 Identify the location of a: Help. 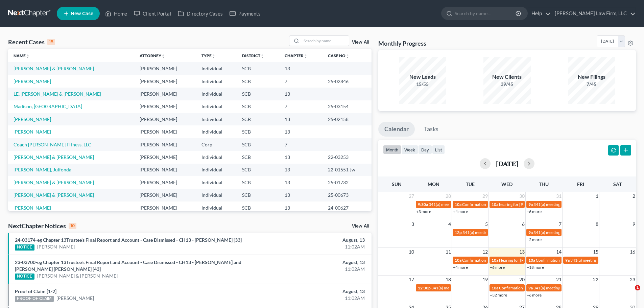
(539, 13).